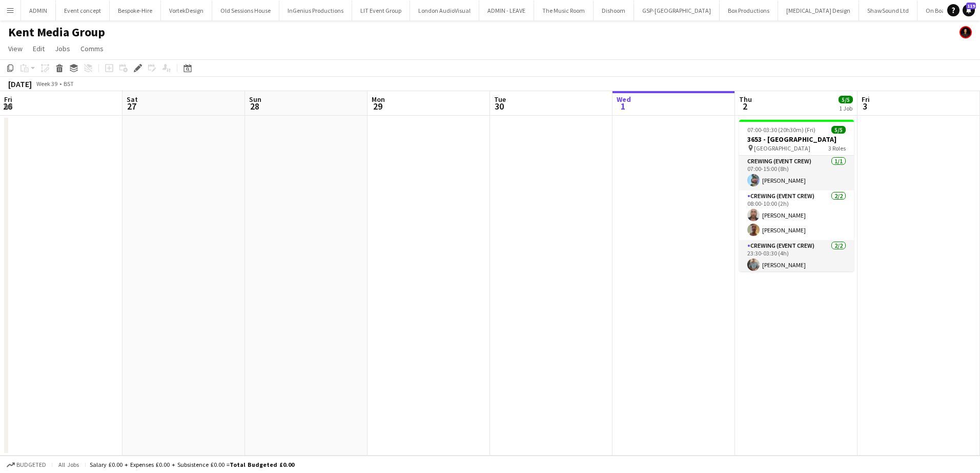 Image resolution: width=980 pixels, height=473 pixels. I want to click on a: Jobs, so click(63, 49).